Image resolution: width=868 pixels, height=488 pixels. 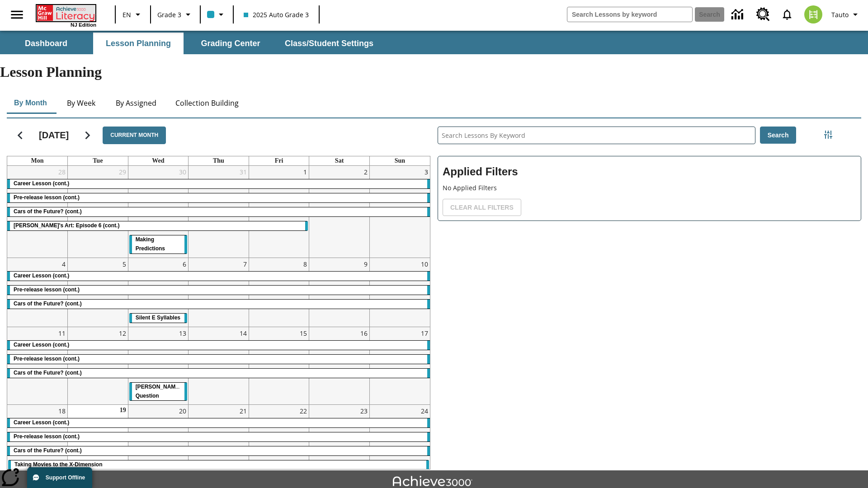 I want to click on button: By Month, so click(x=30, y=103).